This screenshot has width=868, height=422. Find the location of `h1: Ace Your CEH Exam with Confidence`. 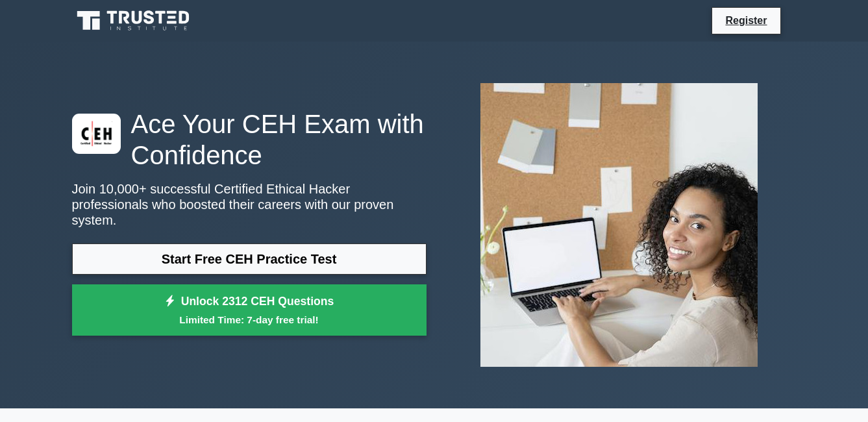

h1: Ace Your CEH Exam with Confidence is located at coordinates (250, 139).